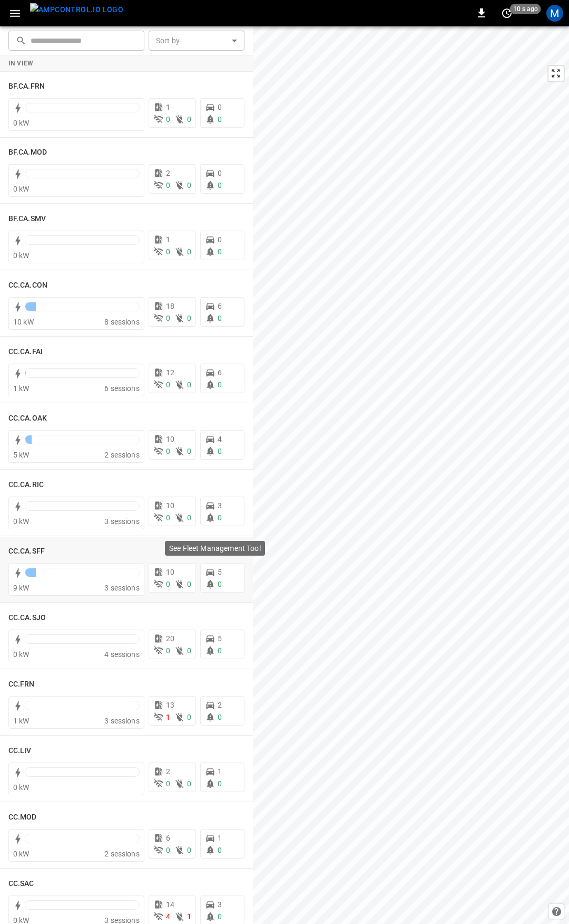 The image size is (569, 924). What do you see at coordinates (25, 352) in the screenshot?
I see `h6: CC.CA.FAI` at bounding box center [25, 352].